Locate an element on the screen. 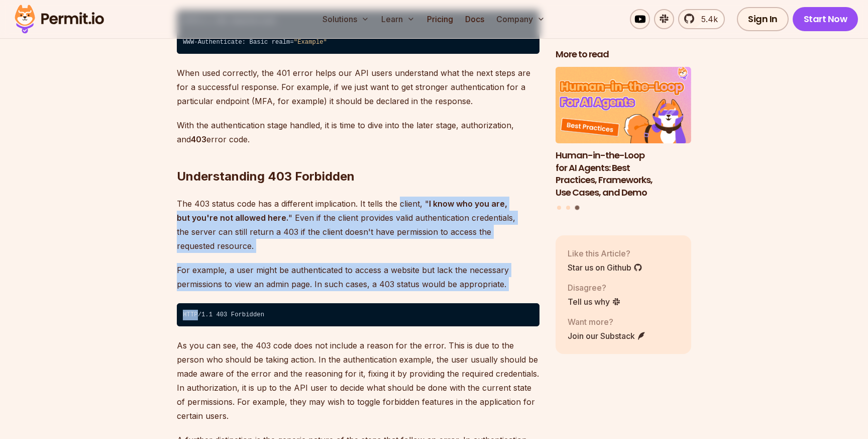  img: Human-in-the-Loop for AI Agents: Best Practices, Frameworks, Use Cases, and Demo is located at coordinates (624, 105).